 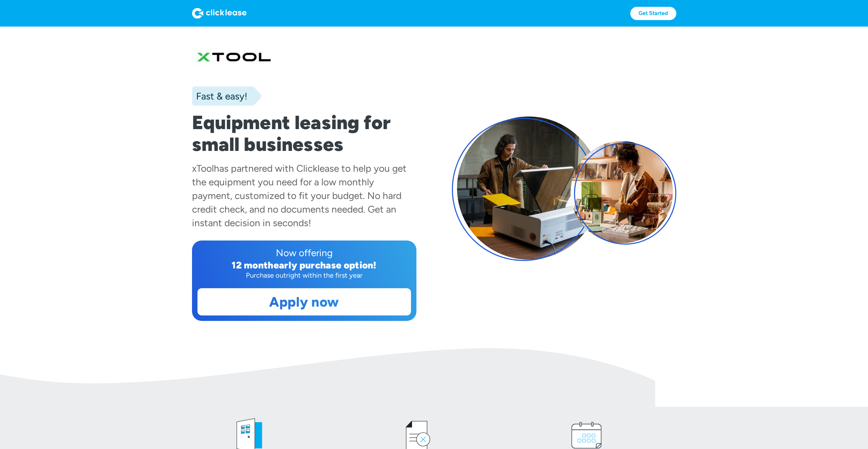 I want to click on img: Logo, so click(x=219, y=13).